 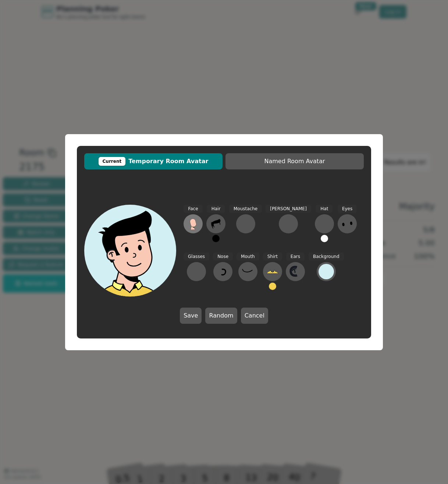 What do you see at coordinates (295, 256) in the screenshot?
I see `span: Ears` at bounding box center [295, 256].